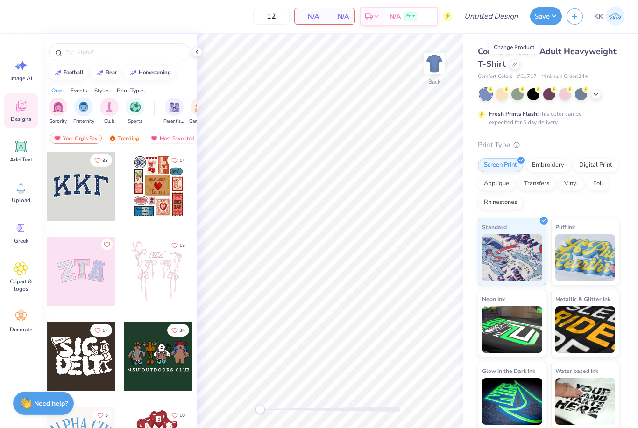  What do you see at coordinates (536, 184) in the screenshot?
I see `div: Transfers` at bounding box center [536, 184].